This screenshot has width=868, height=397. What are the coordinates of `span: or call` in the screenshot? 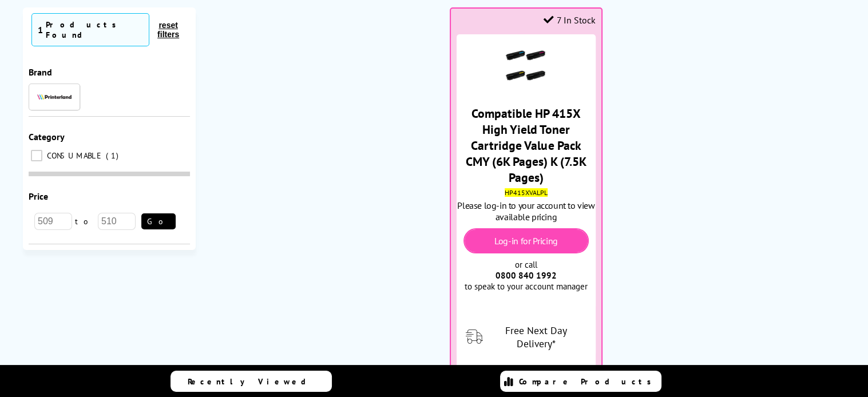 It's located at (525, 264).